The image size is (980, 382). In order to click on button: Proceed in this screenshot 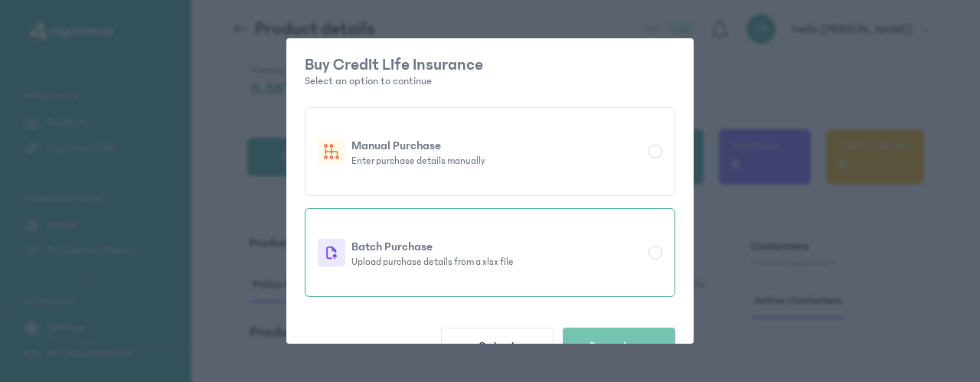, I will do `click(619, 347)`.